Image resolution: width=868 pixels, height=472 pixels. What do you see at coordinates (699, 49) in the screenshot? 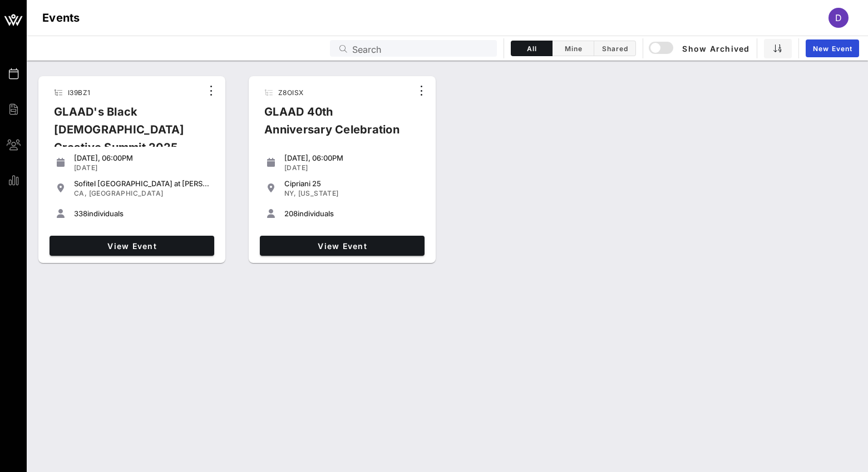
I see `span: Show Archived` at bounding box center [699, 49].